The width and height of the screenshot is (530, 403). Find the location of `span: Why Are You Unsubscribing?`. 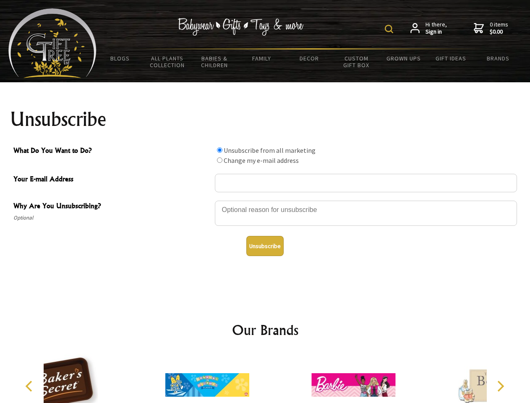

span: Why Are You Unsubscribing? is located at coordinates (112, 207).